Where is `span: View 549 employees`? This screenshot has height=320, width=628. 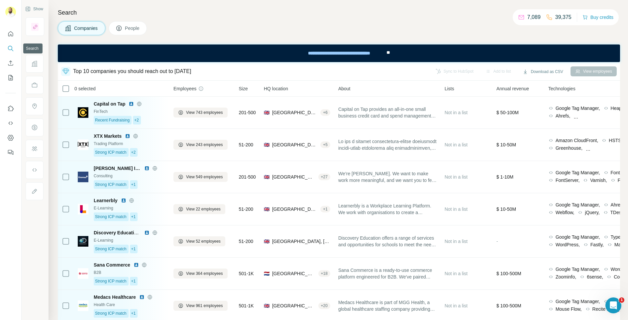 span: View 549 employees is located at coordinates (204, 177).